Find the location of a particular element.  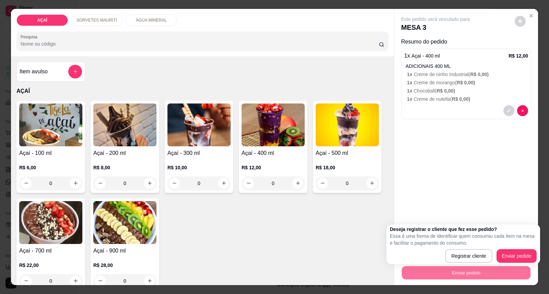

h4: Açaí - 500 ml is located at coordinates (347, 153).